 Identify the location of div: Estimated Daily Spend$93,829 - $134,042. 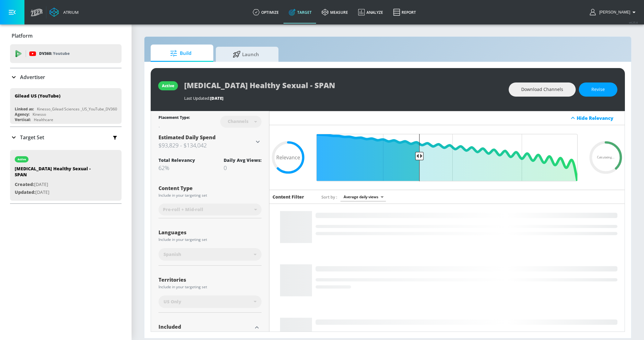
(210, 142).